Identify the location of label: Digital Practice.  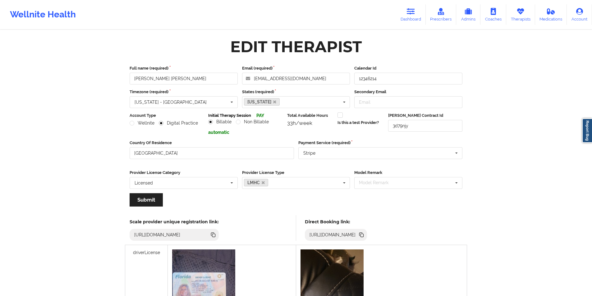
(178, 123).